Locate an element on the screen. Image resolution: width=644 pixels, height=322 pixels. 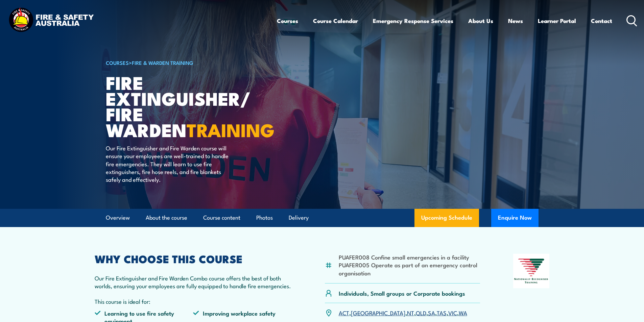
a: TAS is located at coordinates (442, 313).